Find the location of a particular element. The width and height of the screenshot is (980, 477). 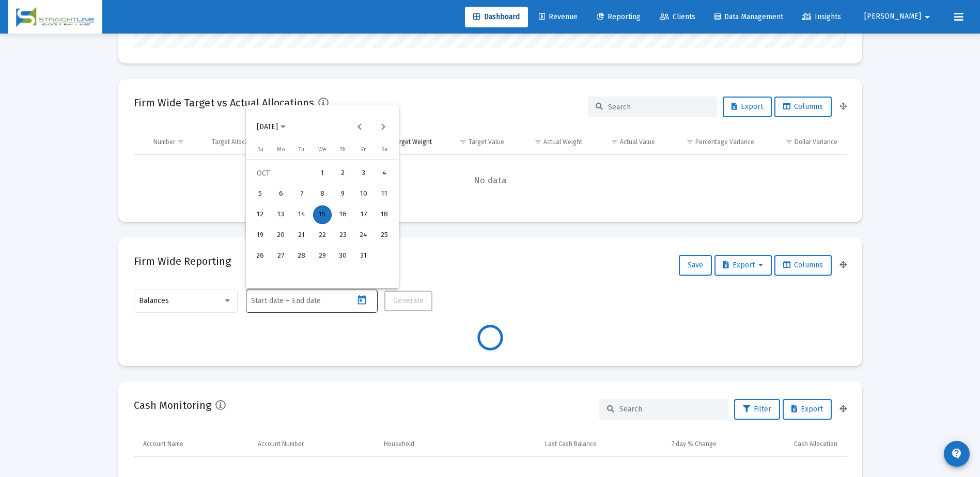

div: 31 is located at coordinates (364, 256).